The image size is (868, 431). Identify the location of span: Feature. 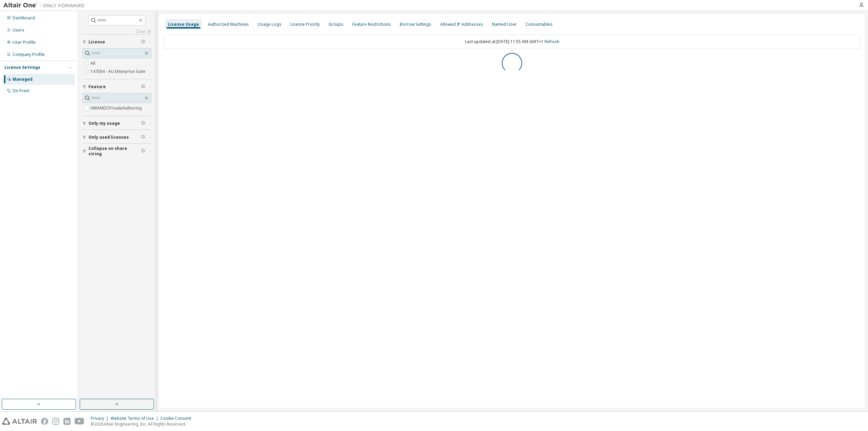
(97, 87).